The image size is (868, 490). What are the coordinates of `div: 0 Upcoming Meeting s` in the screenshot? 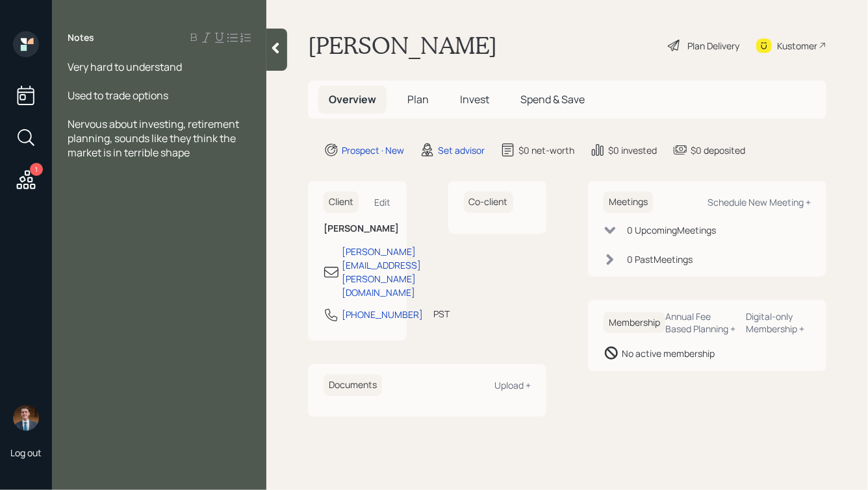 It's located at (671, 230).